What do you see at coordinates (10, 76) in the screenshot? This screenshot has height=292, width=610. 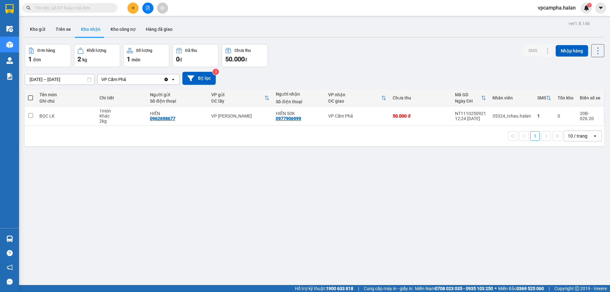 I see `img: solution-icon` at bounding box center [10, 76].